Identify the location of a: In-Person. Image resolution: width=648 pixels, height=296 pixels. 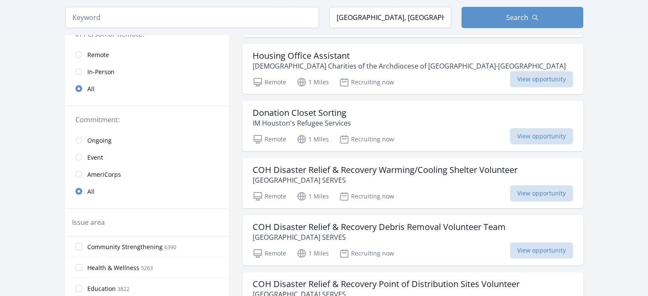
(147, 72).